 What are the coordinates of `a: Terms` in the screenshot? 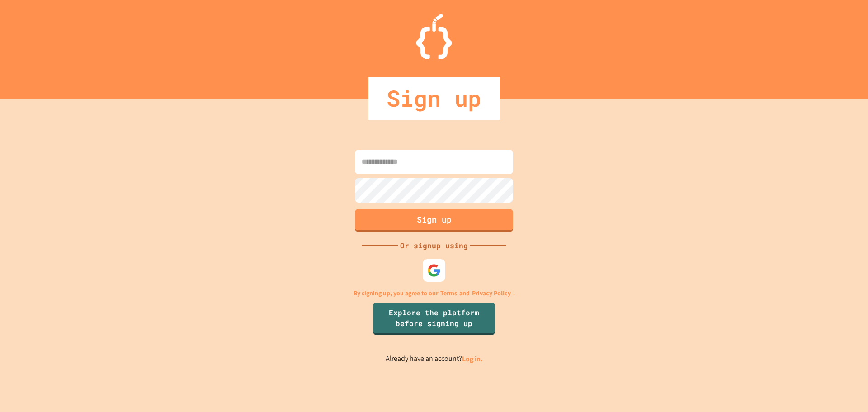 It's located at (448, 293).